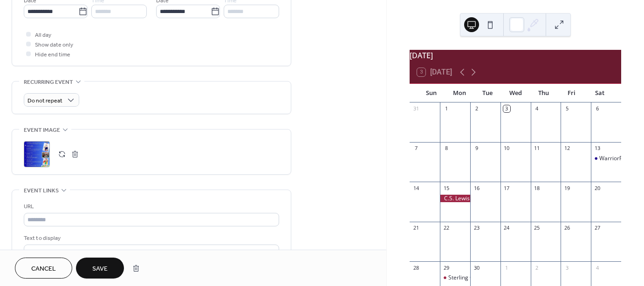 This screenshot has width=644, height=286. Describe the element at coordinates (567, 108) in the screenshot. I see `div: 5` at that location.